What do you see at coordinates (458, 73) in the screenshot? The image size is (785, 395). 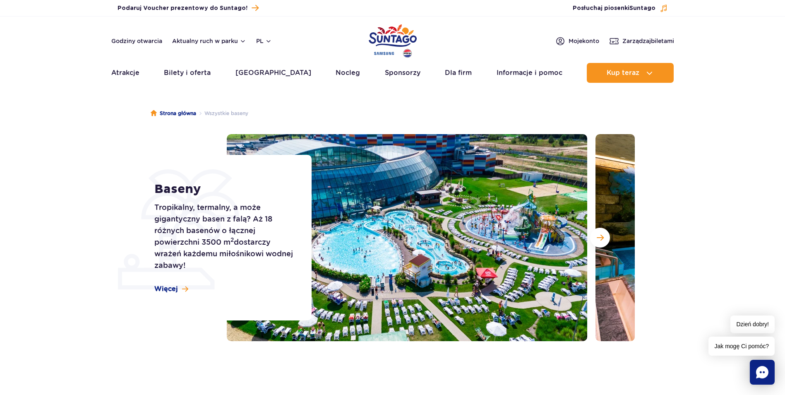 I see `a: Dla firm` at bounding box center [458, 73].